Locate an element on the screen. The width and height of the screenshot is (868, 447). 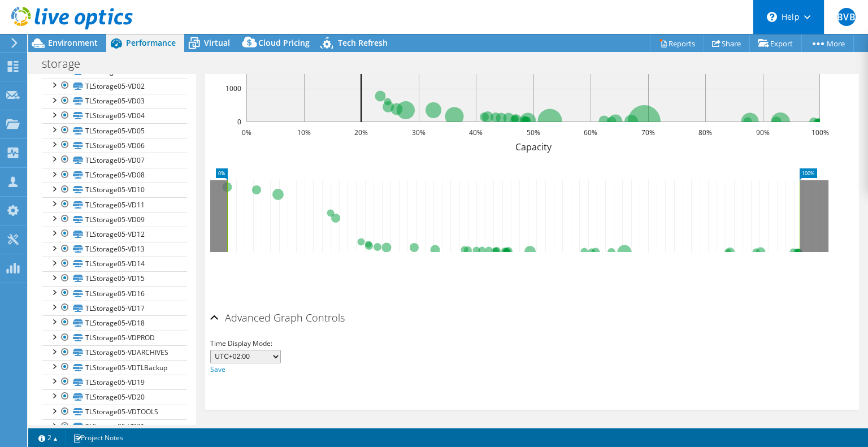
a: Save is located at coordinates (217, 369).